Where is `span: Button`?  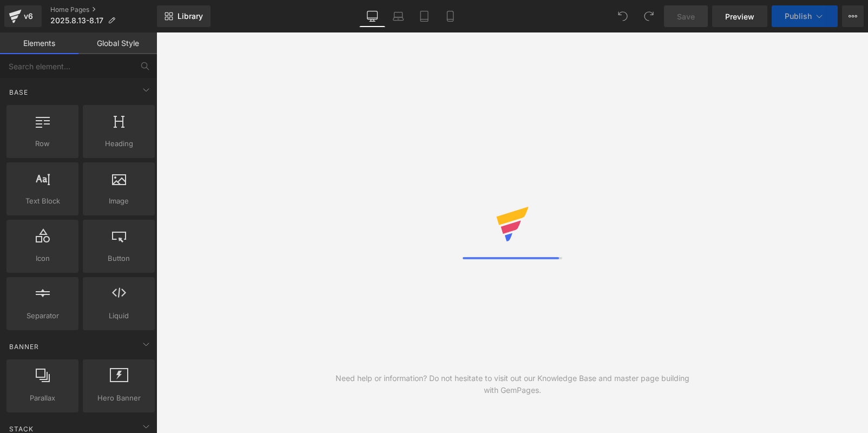 span: Button is located at coordinates (119, 258).